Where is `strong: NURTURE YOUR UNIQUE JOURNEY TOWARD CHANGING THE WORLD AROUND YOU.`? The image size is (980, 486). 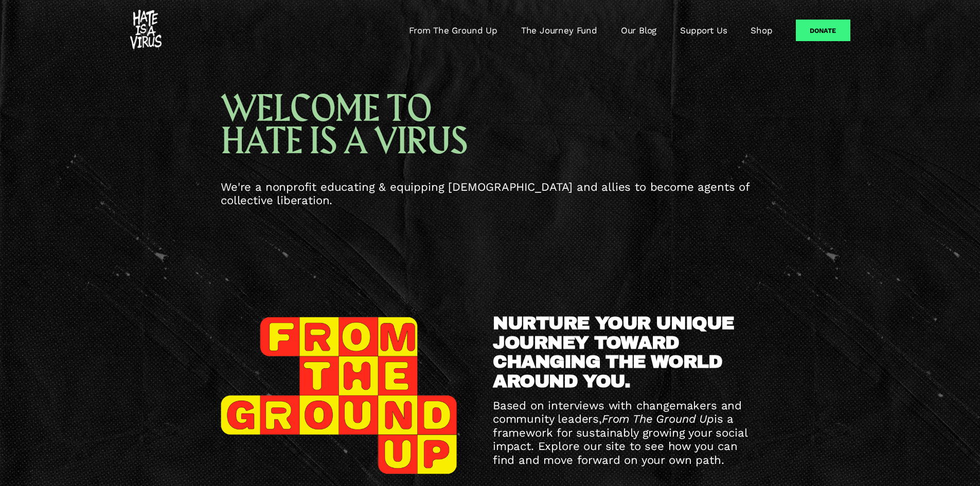
strong: NURTURE YOUR UNIQUE JOURNEY TOWARD CHANGING THE WORLD AROUND YOU. is located at coordinates (616, 351).